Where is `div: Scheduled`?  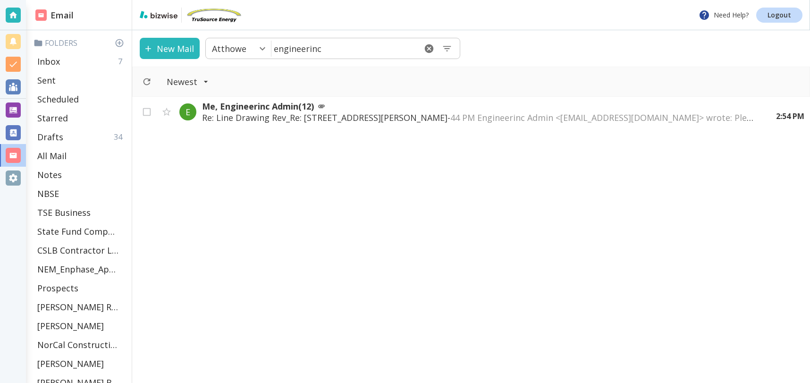 div: Scheduled is located at coordinates (81, 99).